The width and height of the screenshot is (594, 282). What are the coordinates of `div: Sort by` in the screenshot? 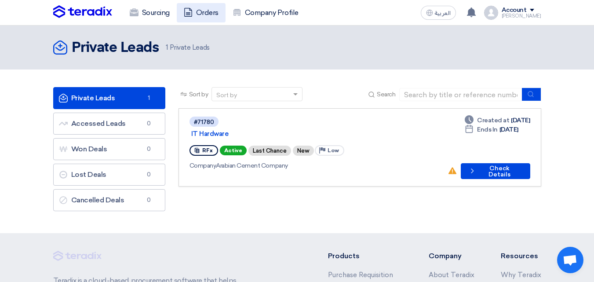 It's located at (226, 95).